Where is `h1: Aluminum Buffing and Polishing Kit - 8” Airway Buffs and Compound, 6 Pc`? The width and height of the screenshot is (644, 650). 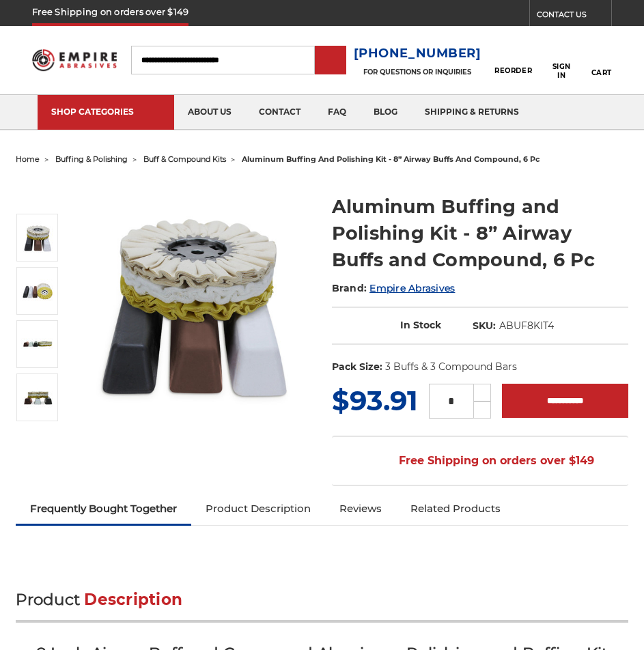
h1: Aluminum Buffing and Polishing Kit - 8” Airway Buffs and Compound, 6 Pc is located at coordinates (480, 233).